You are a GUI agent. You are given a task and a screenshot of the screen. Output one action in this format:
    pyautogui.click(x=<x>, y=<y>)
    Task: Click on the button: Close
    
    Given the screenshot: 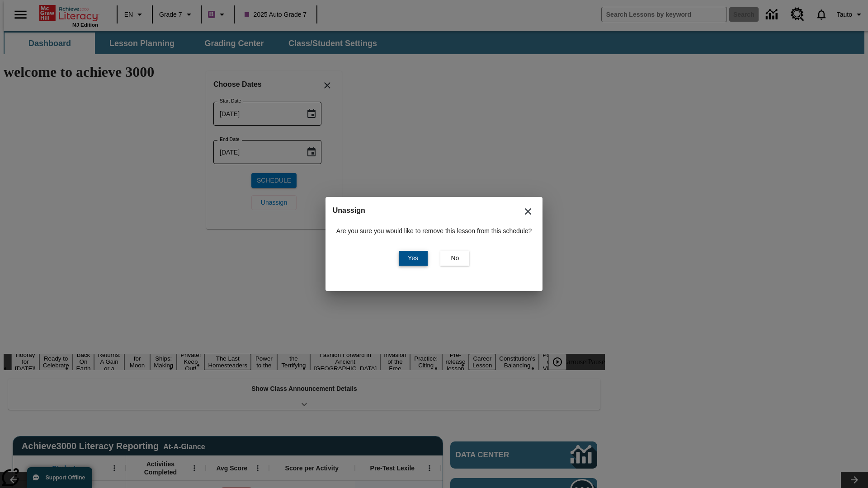 What is the action you would take?
    pyautogui.click(x=528, y=211)
    